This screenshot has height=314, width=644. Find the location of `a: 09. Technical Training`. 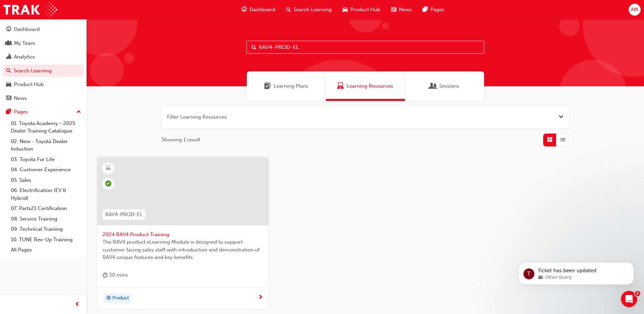

a: 09. Technical Training is located at coordinates (46, 229).